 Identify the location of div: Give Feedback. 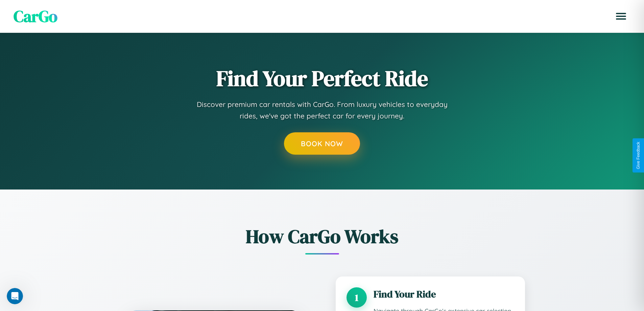
(638, 155).